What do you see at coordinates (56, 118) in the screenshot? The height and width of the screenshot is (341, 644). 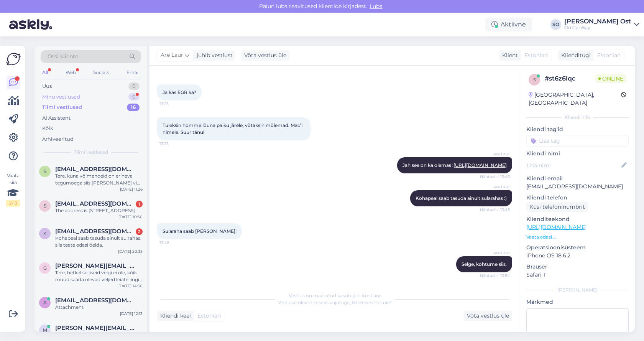 I see `div: AI Assistent` at bounding box center [56, 118].